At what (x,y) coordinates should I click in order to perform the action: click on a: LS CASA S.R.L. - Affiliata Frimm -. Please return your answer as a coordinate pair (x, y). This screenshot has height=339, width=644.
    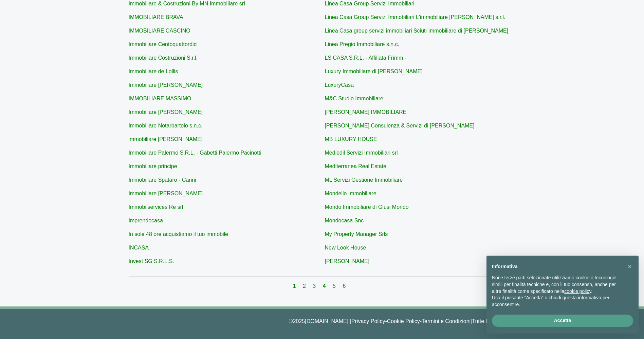
    Looking at the image, I should click on (365, 58).